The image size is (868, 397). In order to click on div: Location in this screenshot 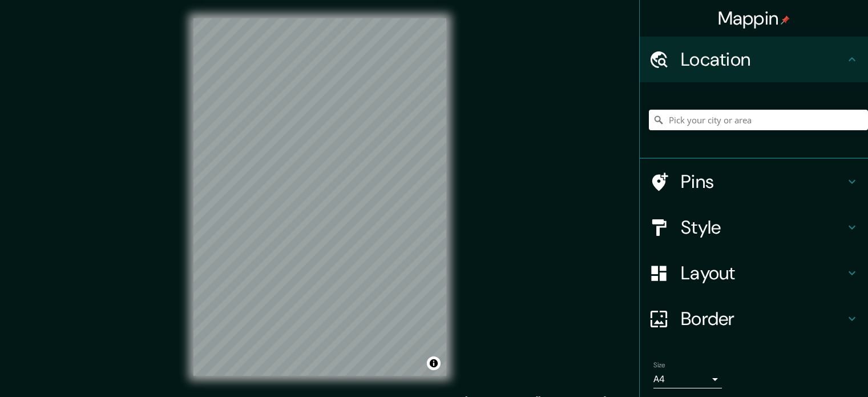, I will do `click(754, 60)`.